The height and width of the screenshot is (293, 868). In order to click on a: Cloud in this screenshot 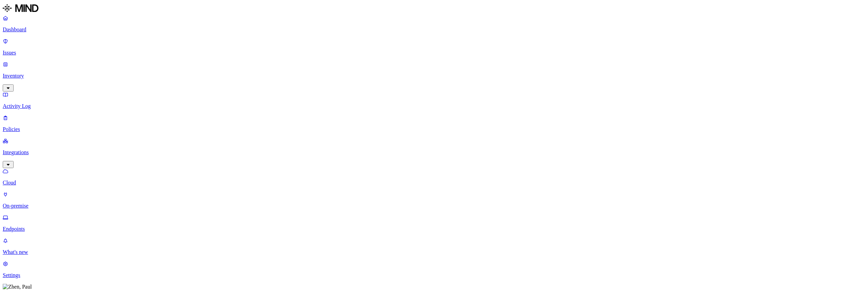, I will do `click(434, 177)`.